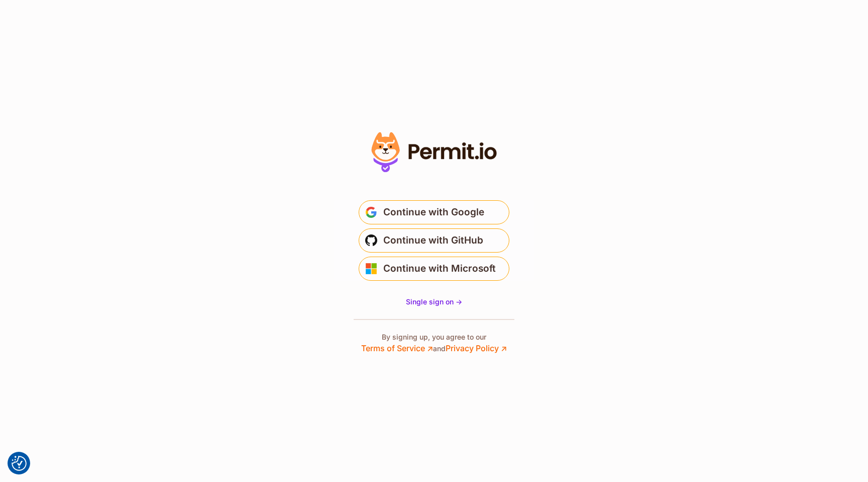 The height and width of the screenshot is (482, 868). I want to click on p: By signing up, you agree to our and, so click(434, 343).